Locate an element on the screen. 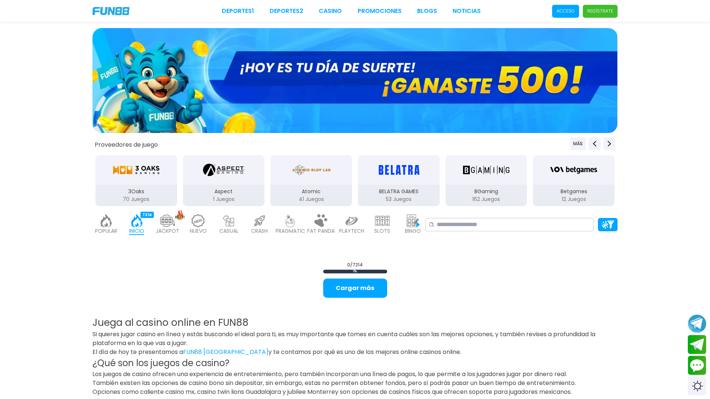 Image resolution: width=710 pixels, height=399 pixels. img: Aspect is located at coordinates (224, 170).